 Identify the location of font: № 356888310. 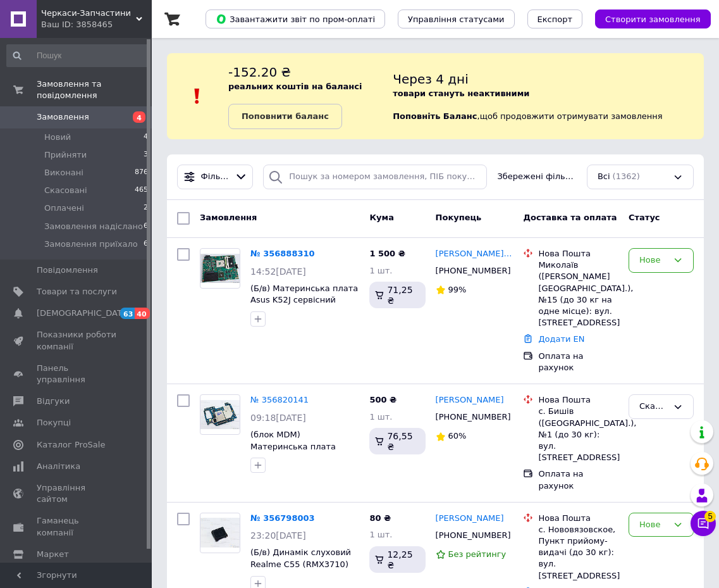
(282, 253).